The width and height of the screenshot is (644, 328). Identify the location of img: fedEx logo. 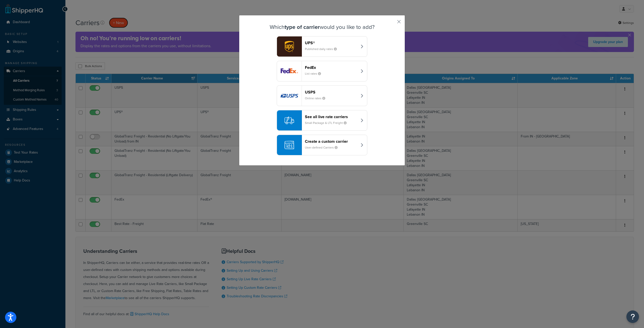
(289, 71).